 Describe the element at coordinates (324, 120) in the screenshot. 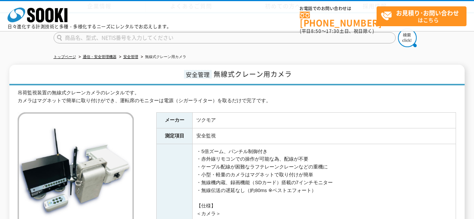

I see `td: ツクモア` at that location.